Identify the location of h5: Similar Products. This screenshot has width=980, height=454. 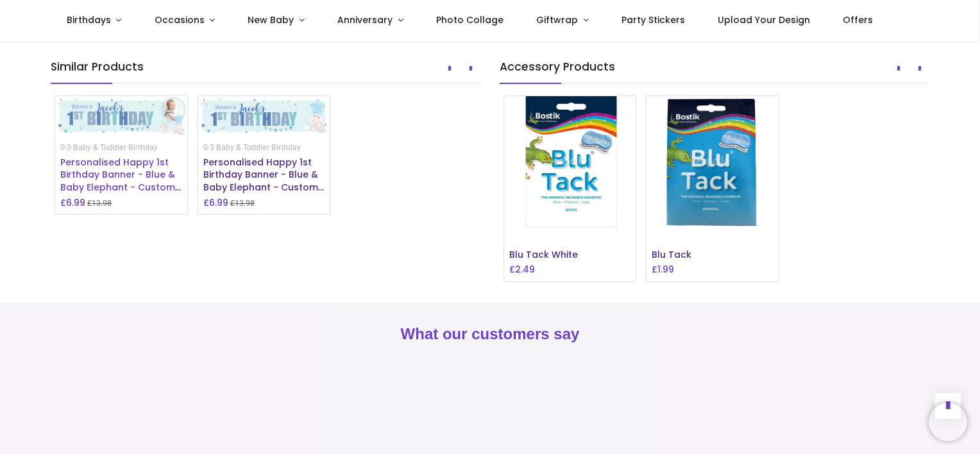
(266, 71).